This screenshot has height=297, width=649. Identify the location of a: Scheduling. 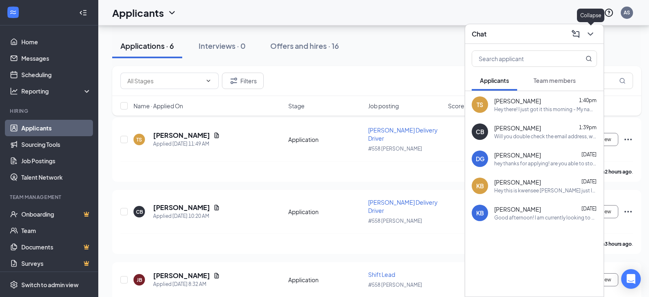
(56, 75).